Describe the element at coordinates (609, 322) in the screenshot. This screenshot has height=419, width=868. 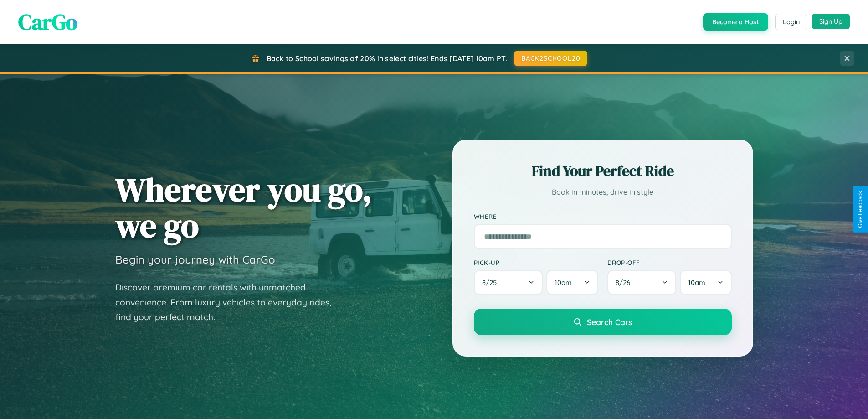
I see `span: Search Cars` at that location.